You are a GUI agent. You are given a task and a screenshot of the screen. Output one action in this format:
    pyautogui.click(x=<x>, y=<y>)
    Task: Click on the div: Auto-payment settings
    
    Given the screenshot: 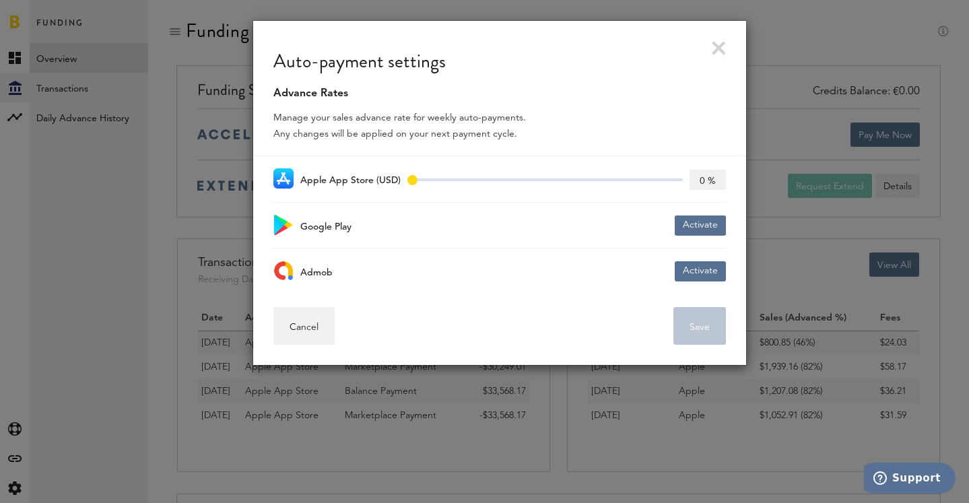 What is the action you would take?
    pyautogui.click(x=499, y=48)
    